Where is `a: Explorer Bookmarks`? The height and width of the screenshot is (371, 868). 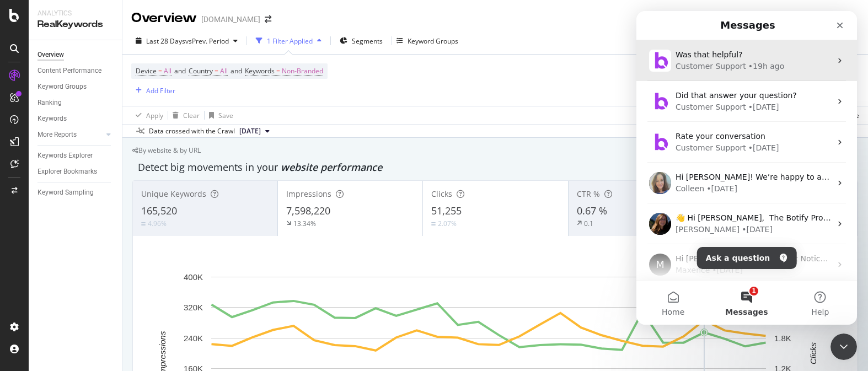 a: Explorer Bookmarks is located at coordinates (76, 171).